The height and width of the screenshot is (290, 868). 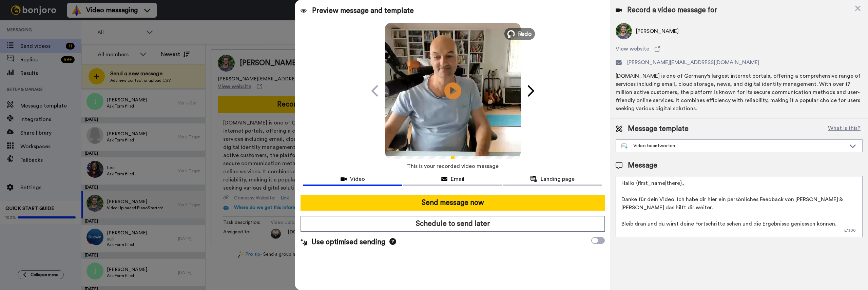 I want to click on span: Video, so click(x=357, y=180).